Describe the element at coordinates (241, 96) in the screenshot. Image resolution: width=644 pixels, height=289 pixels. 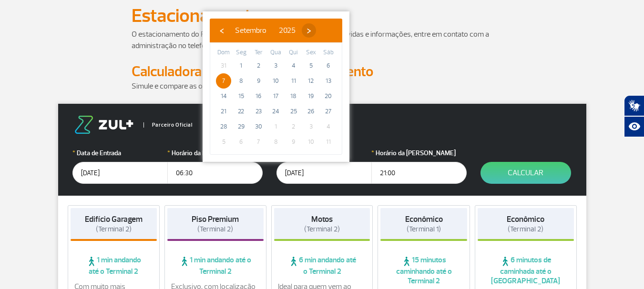
I see `span: 15` at that location.